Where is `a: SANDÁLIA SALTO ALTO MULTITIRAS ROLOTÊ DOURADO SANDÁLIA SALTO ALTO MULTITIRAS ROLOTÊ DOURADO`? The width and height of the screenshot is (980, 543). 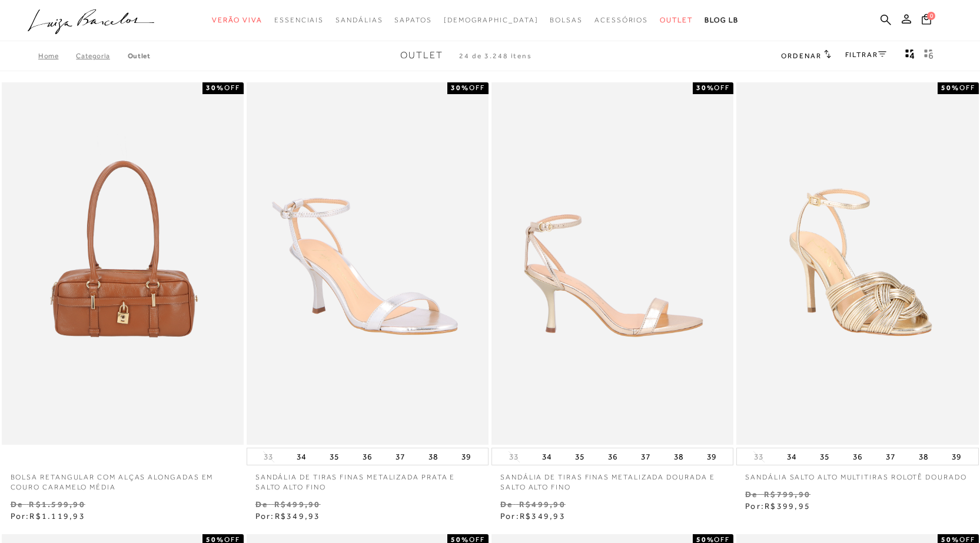
a: SANDÁLIA SALTO ALTO MULTITIRAS ROLOTÊ DOURADO SANDÁLIA SALTO ALTO MULTITIRAS ROLOTÊ DOURADO is located at coordinates (857, 263).